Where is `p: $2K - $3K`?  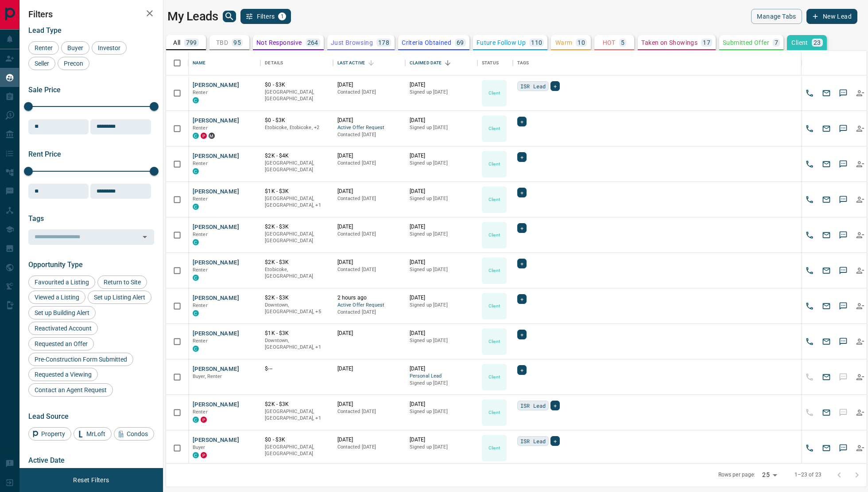 p: $2K - $3K is located at coordinates (297, 262).